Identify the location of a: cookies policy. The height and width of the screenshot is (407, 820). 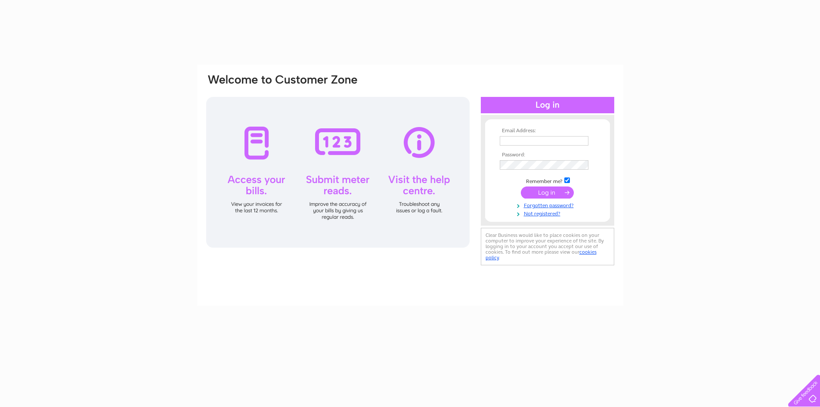
(541, 254).